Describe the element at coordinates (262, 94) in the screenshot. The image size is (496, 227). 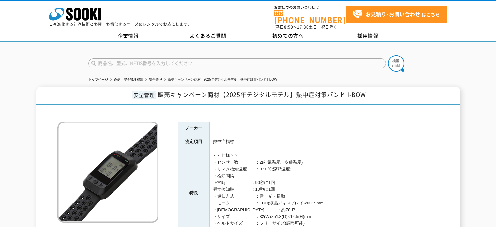
I see `span: 販売キャンペーン商材【2025年デジタルモデル】熱中症対策バンド I-BOW` at that location.